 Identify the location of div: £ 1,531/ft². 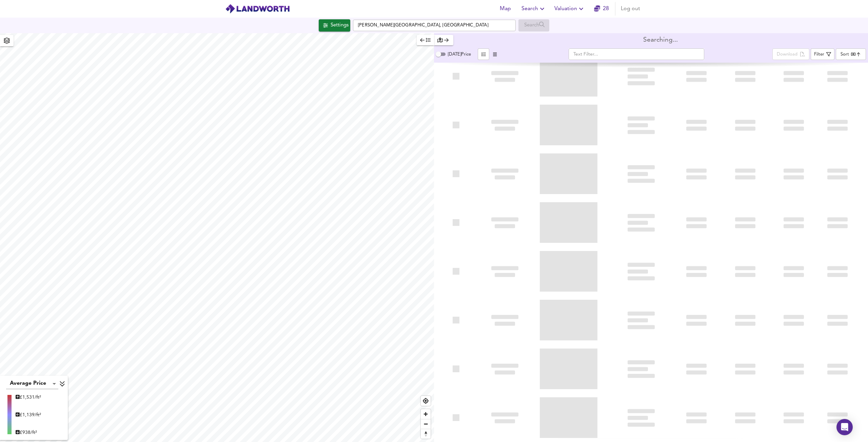
(28, 397).